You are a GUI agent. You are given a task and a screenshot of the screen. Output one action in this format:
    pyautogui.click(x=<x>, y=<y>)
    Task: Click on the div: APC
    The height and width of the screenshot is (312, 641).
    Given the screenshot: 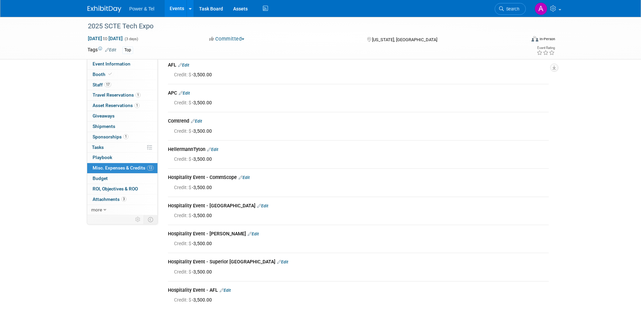 What is the action you would take?
    pyautogui.click(x=358, y=94)
    